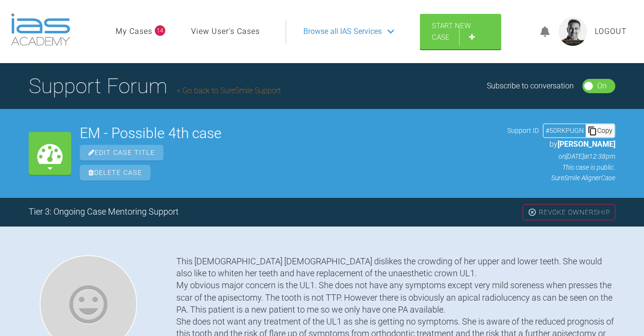 This screenshot has height=336, width=644. What do you see at coordinates (155, 86) in the screenshot?
I see `h1: Support Forum` at bounding box center [155, 86].